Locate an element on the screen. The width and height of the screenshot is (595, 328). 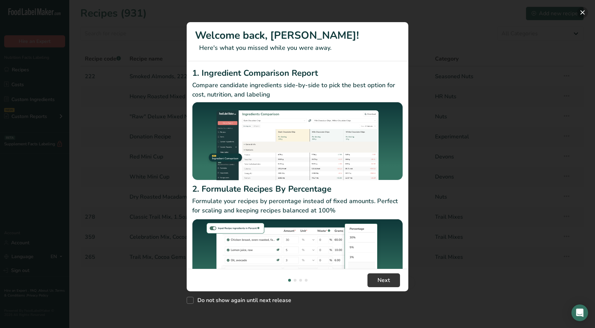
h2: 1. Ingredient Comparison Report is located at coordinates (297, 73).